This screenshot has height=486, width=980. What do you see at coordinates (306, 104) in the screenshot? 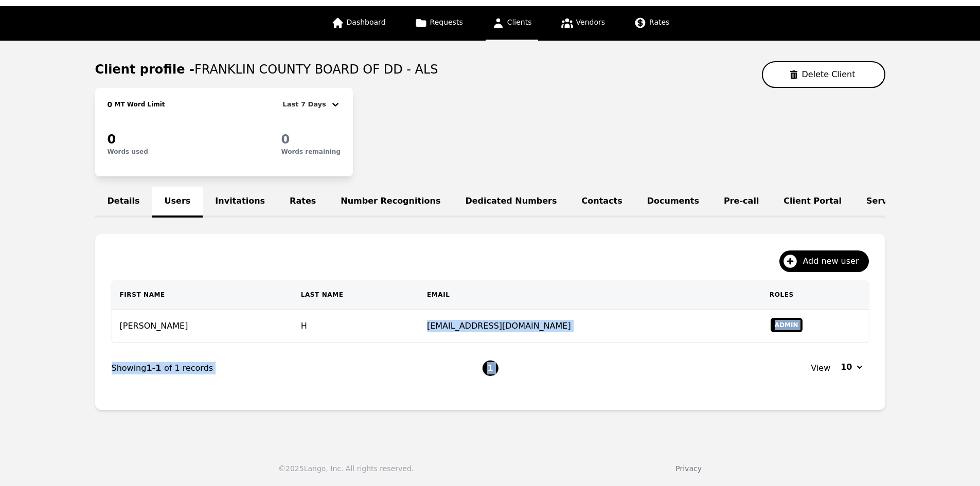
I see `div: Last 7 Days` at bounding box center [306, 104].